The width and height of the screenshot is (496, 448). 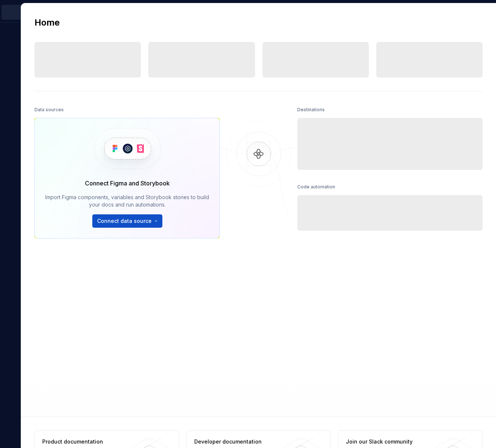 I want to click on div: Developer documentation, so click(x=241, y=442).